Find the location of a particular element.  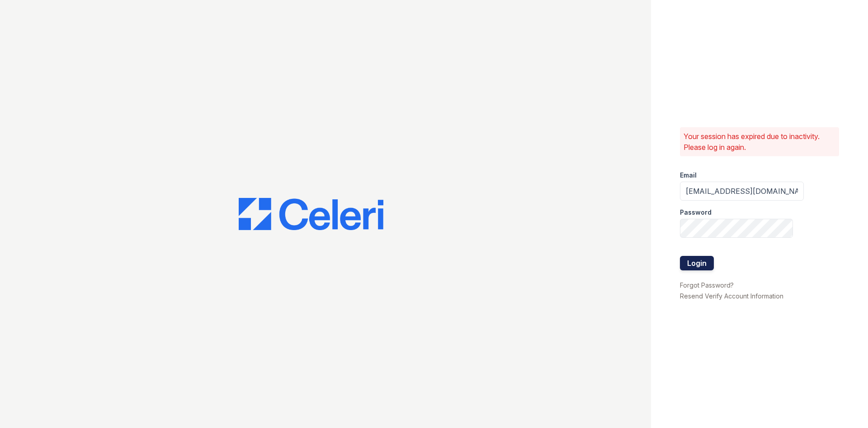

button: Login is located at coordinates (696, 263).